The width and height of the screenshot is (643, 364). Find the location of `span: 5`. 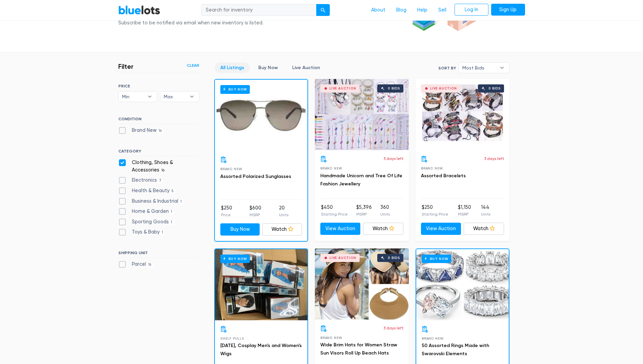

span: 5 is located at coordinates (172, 191).